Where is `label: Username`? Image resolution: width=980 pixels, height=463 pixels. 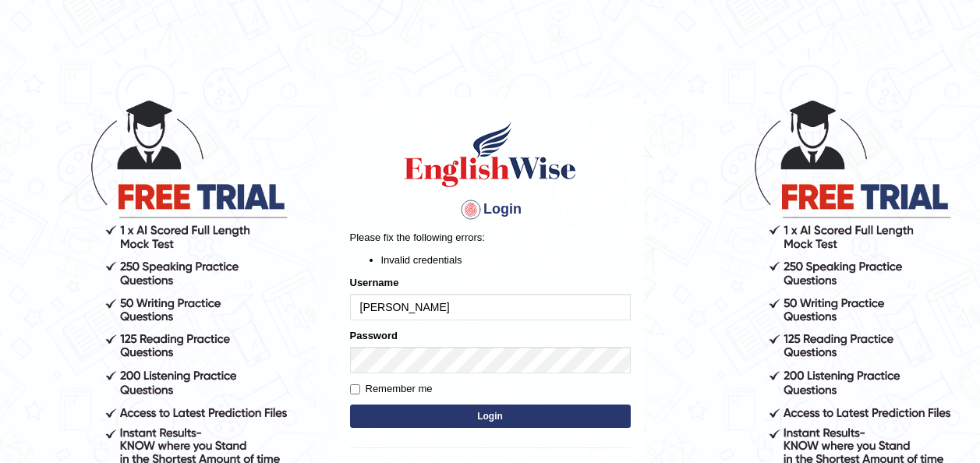
label: Username is located at coordinates (374, 282).